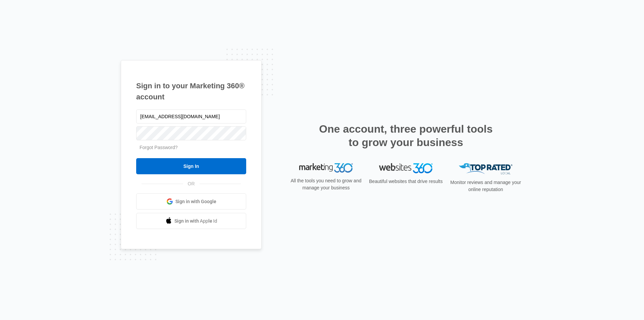 The image size is (644, 320). What do you see at coordinates (326, 184) in the screenshot?
I see `p: All the tools you need to grow and manage your business` at bounding box center [326, 184].